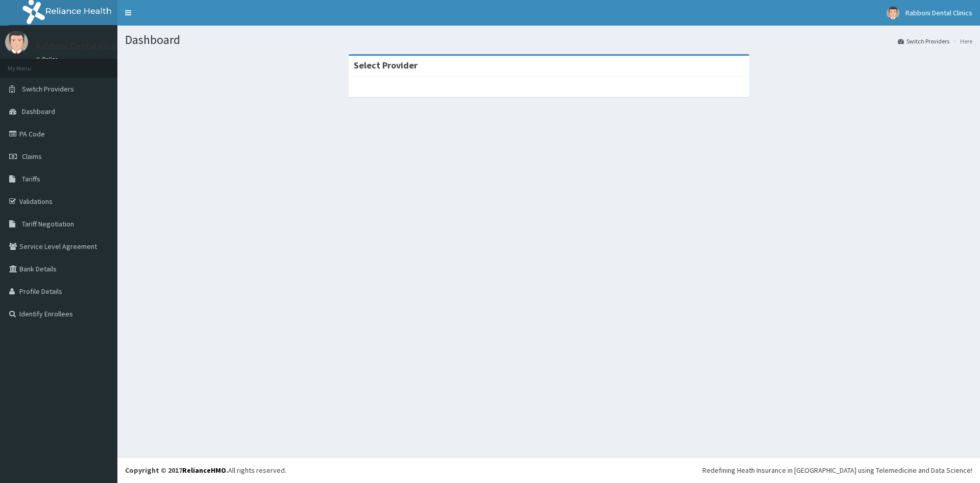 The width and height of the screenshot is (980, 483). I want to click on li: Here, so click(961, 41).